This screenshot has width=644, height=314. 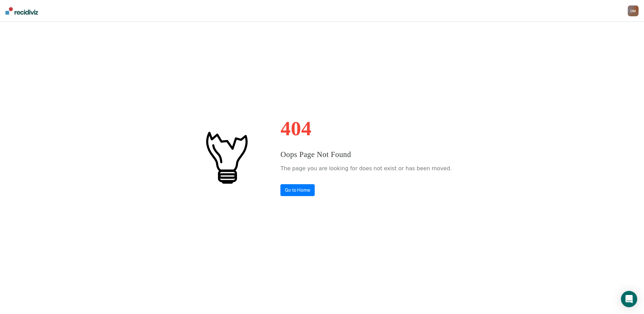 What do you see at coordinates (367, 155) in the screenshot?
I see `h3: Oops Page Not Found` at bounding box center [367, 155].